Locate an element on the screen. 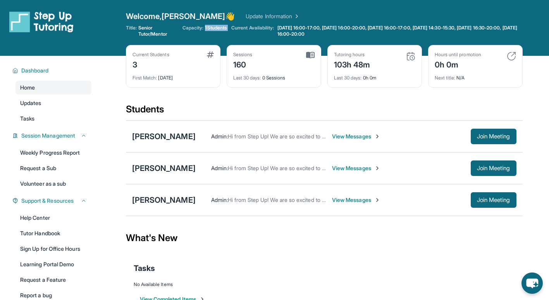  span: Current Availability: is located at coordinates (252, 31).